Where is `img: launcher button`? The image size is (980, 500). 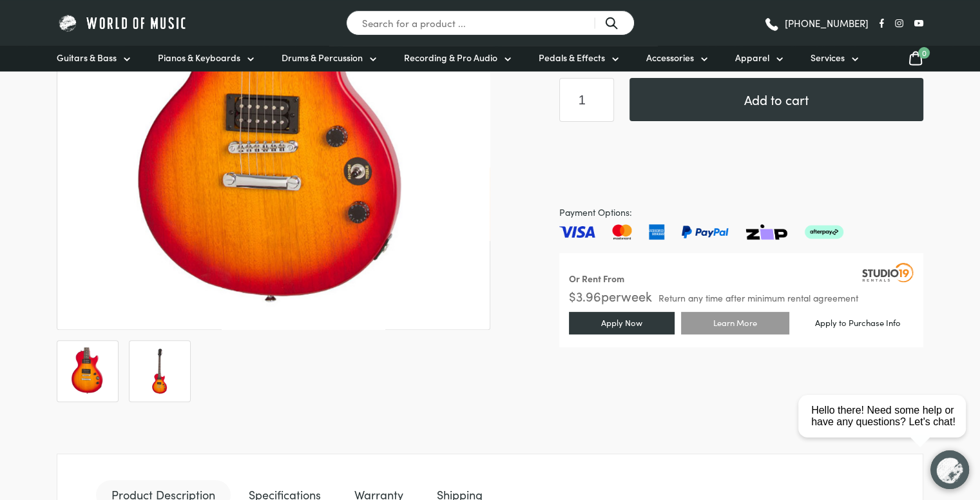 img: launcher button is located at coordinates (157, 111).